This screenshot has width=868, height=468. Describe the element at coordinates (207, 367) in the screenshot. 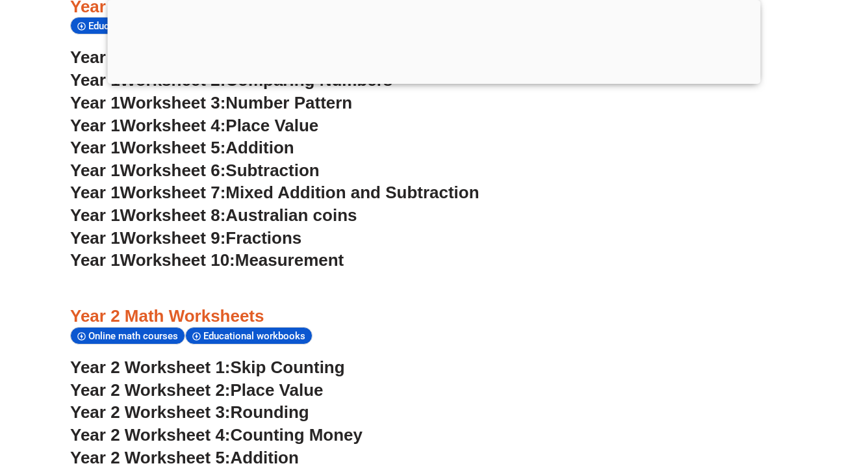

I see `a: Year 2 Worksheet 1:Skip Counting` at that location.